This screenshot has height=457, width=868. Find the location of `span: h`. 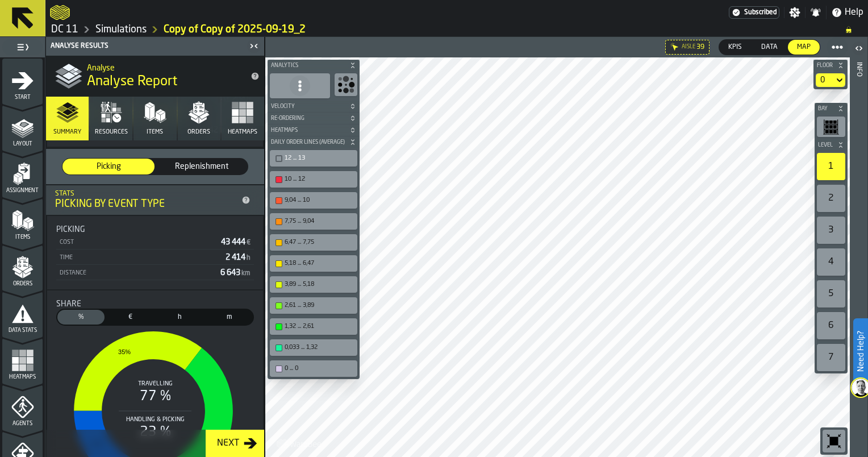

span: h is located at coordinates (179, 317).